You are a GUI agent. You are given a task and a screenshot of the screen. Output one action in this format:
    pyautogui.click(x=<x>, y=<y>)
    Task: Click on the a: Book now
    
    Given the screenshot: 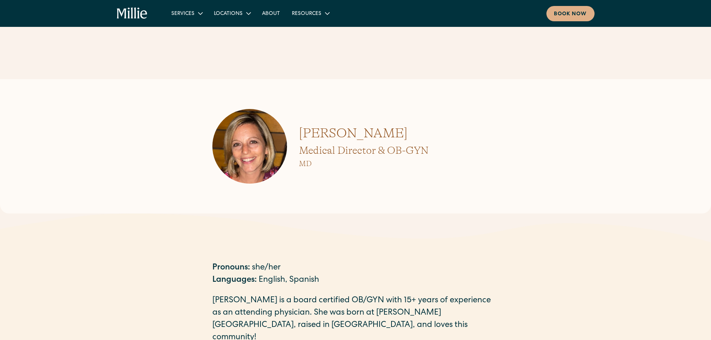 What is the action you would take?
    pyautogui.click(x=571, y=13)
    